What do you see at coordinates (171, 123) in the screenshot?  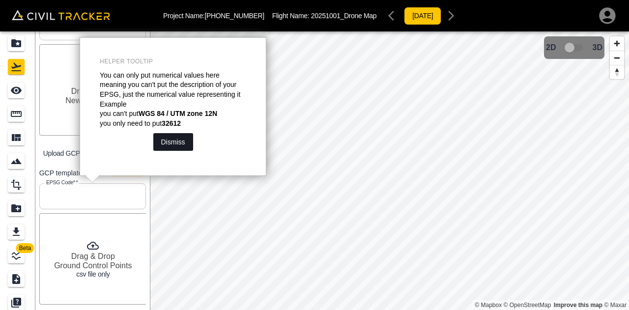 I see `strong: 32612` at bounding box center [171, 123].